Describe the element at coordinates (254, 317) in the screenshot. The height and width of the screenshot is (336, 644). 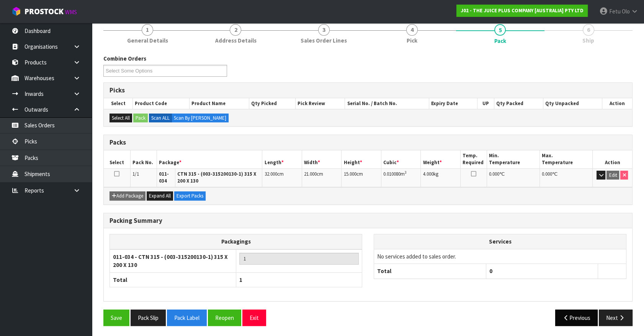
I see `button: Exit` at that location.